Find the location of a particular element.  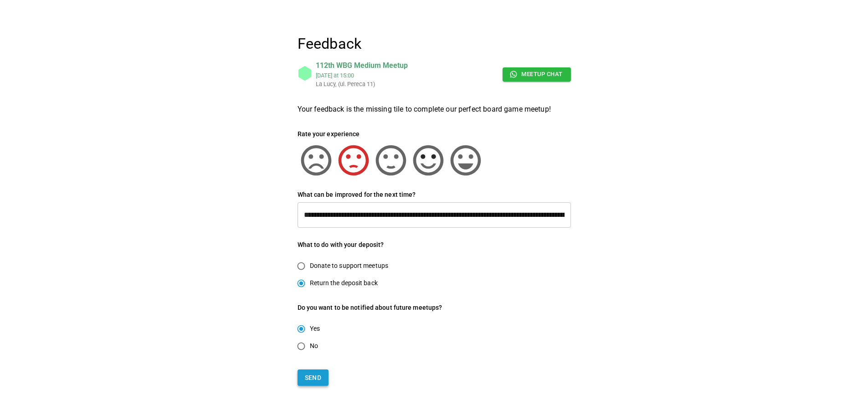

h6: Do you want to be notified about future meetups? is located at coordinates (370, 308).